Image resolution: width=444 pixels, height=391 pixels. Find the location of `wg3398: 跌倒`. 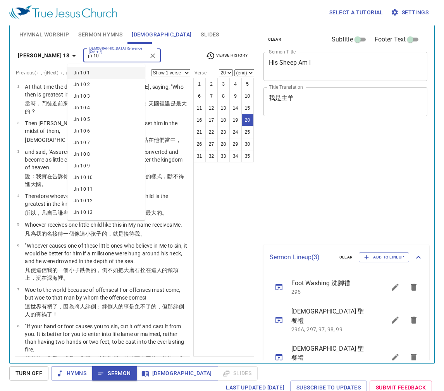

wg3398: 跌倒 is located at coordinates (102, 274).